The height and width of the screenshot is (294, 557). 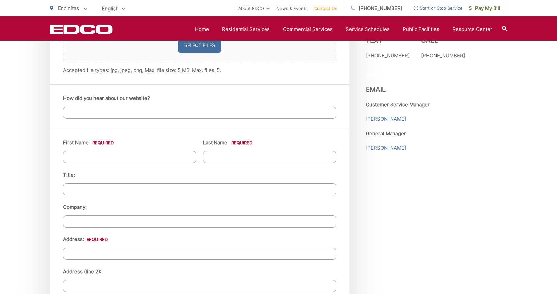 I want to click on strong: General Manager, so click(x=386, y=133).